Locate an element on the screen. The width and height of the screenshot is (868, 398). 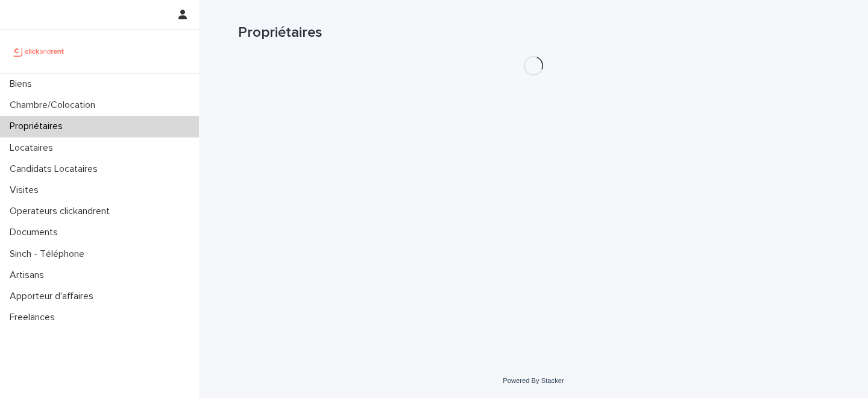
p: Apporteur d'affaires is located at coordinates (54, 296).